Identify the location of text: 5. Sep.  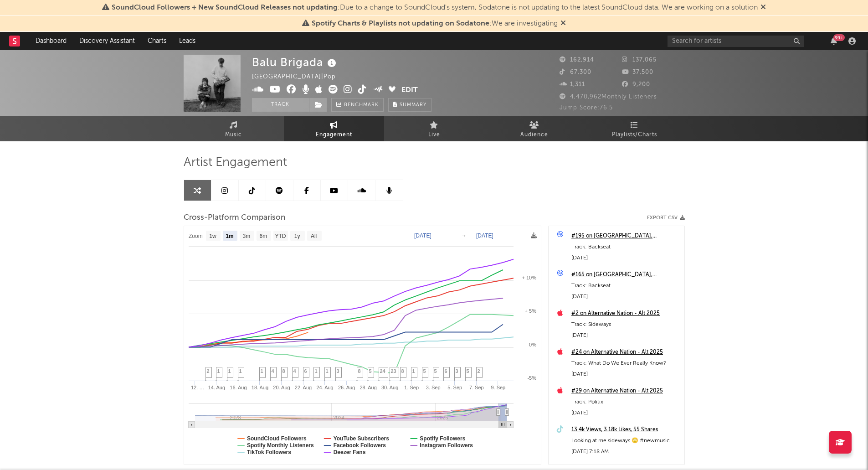
(455, 388).